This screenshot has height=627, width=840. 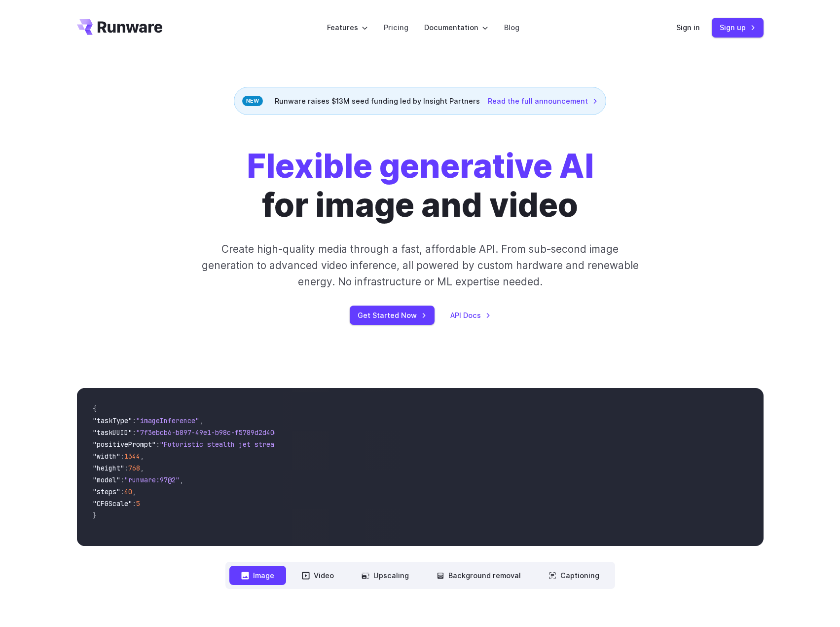 I want to click on button: Background removal, so click(x=478, y=575).